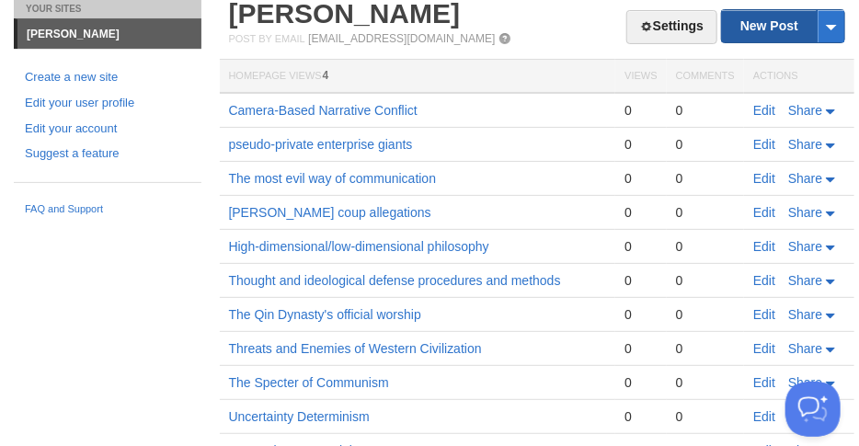  I want to click on th: Actions, so click(799, 76).